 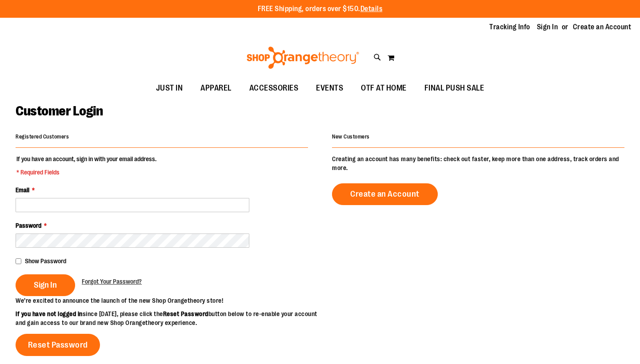 What do you see at coordinates (42, 137) in the screenshot?
I see `strong: Registered Customers` at bounding box center [42, 137].